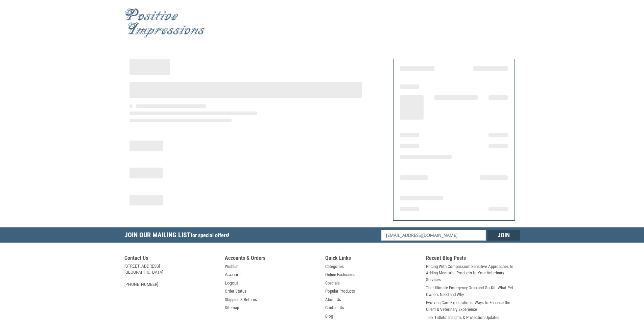 The image size is (644, 322). What do you see at coordinates (178, 236) in the screenshot?
I see `h5: Join Our Mailing List` at bounding box center [178, 236].